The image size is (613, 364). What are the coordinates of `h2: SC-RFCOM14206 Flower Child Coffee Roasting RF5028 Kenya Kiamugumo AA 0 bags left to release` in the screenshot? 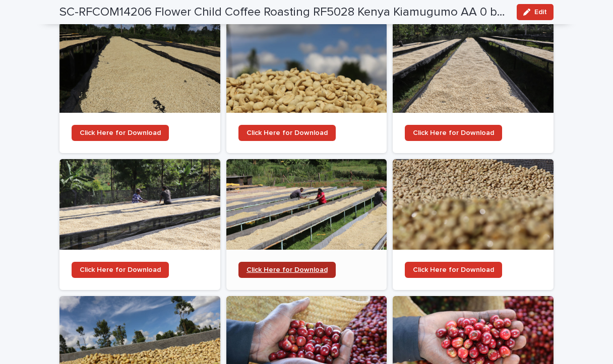 It's located at (284, 12).